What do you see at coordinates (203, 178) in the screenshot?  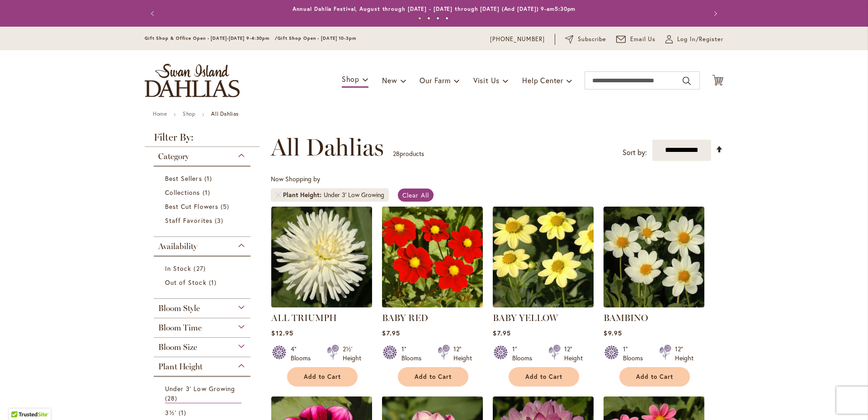 I see `a: Best Sellers` at bounding box center [203, 178].